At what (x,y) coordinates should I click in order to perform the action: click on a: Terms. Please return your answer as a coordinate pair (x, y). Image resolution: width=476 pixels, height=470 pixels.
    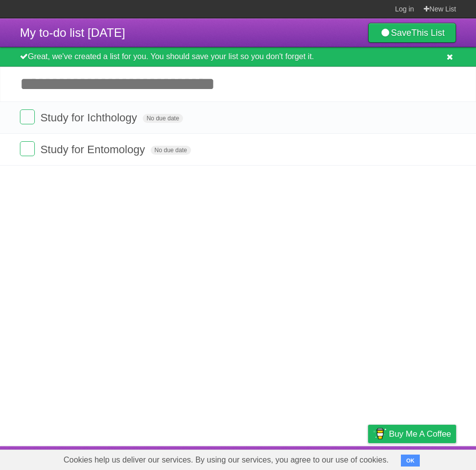
    Looking at the image, I should click on (332, 458).